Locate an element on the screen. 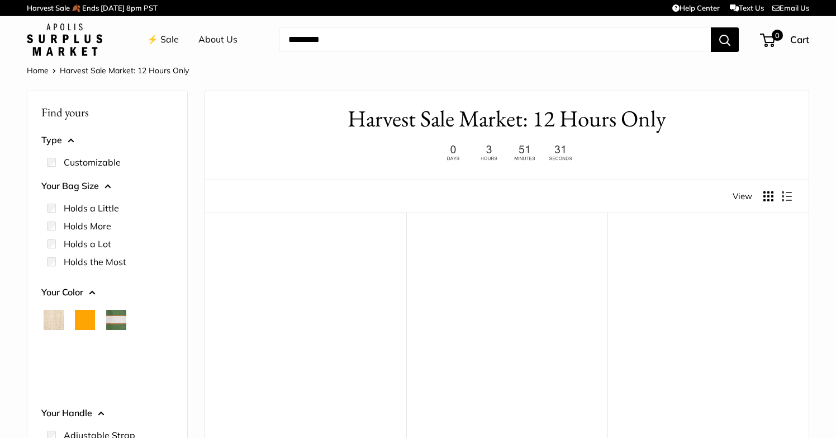 The width and height of the screenshot is (836, 438). nav: Breadcrumb is located at coordinates (108, 70).